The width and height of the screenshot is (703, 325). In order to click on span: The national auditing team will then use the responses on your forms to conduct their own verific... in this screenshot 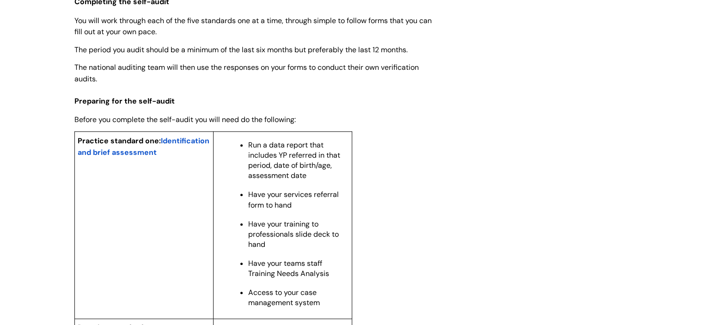, I will do `click(246, 73)`.